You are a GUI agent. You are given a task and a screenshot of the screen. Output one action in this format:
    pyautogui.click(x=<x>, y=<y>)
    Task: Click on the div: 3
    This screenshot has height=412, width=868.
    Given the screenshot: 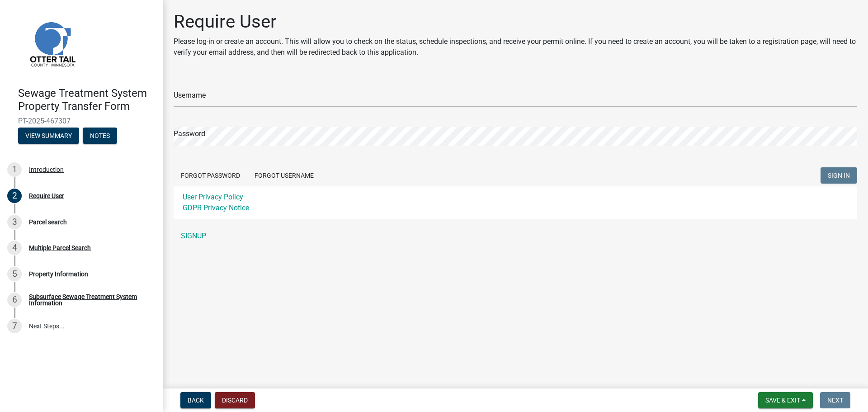 What is the action you would take?
    pyautogui.click(x=14, y=222)
    